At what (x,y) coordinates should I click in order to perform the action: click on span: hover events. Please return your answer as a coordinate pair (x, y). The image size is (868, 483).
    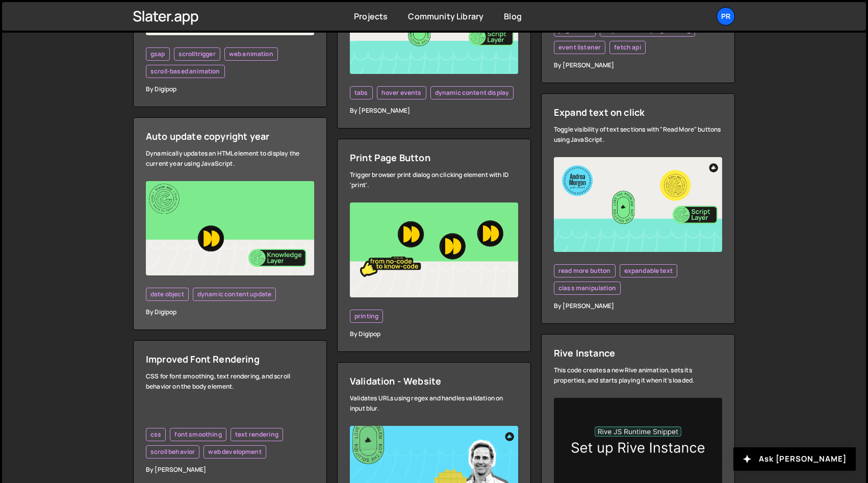
    Looking at the image, I should click on (402, 93).